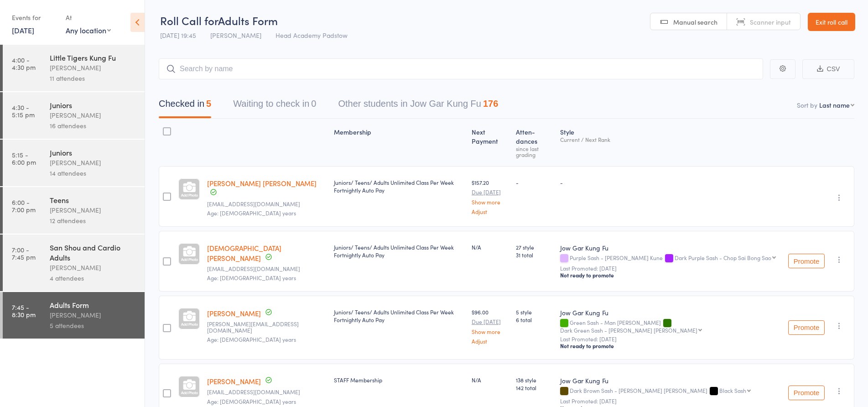  I want to click on time: 7:45 - 8:30 pm, so click(24, 311).